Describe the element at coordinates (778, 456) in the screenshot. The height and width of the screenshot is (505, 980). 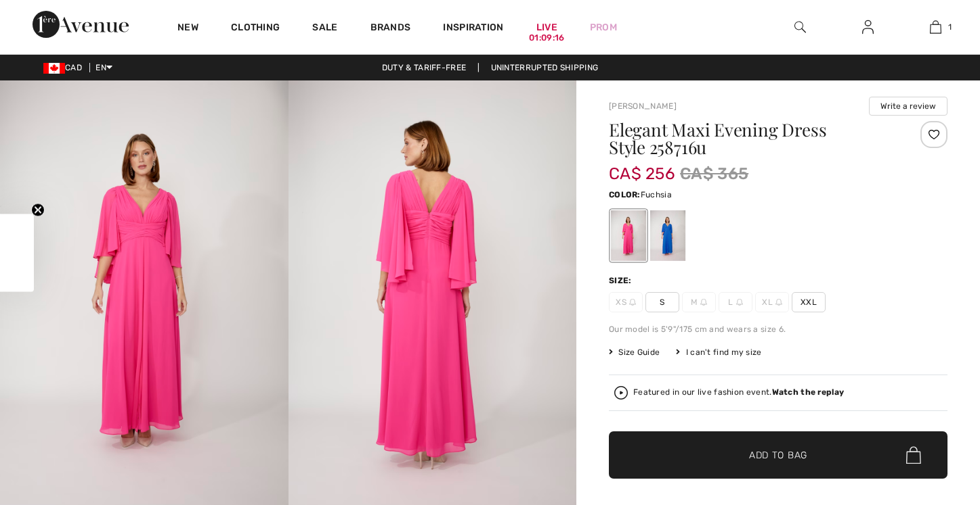
I see `span: Add to Bag` at that location.